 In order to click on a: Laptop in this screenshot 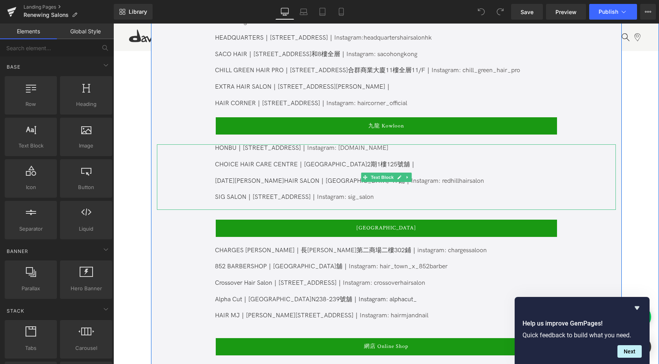, I will do `click(303, 12)`.